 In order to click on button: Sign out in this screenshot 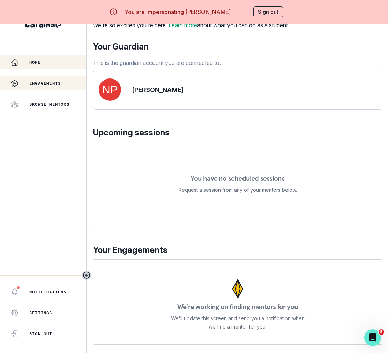, I will do `click(268, 12)`.